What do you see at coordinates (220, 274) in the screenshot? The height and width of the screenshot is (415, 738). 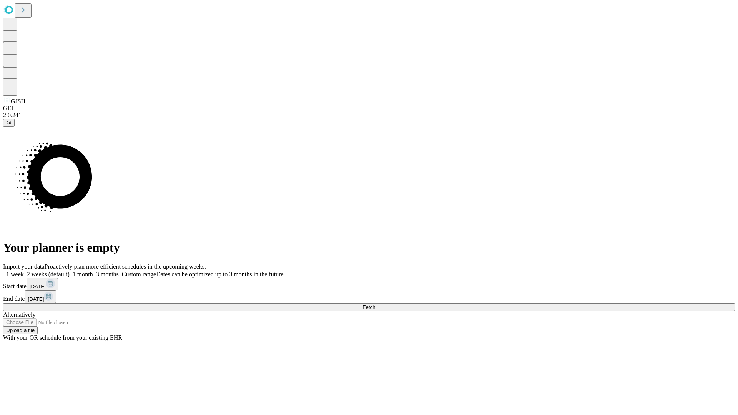 I see `span: Dates can be optimized up to 3 months in the future.` at bounding box center [220, 274].